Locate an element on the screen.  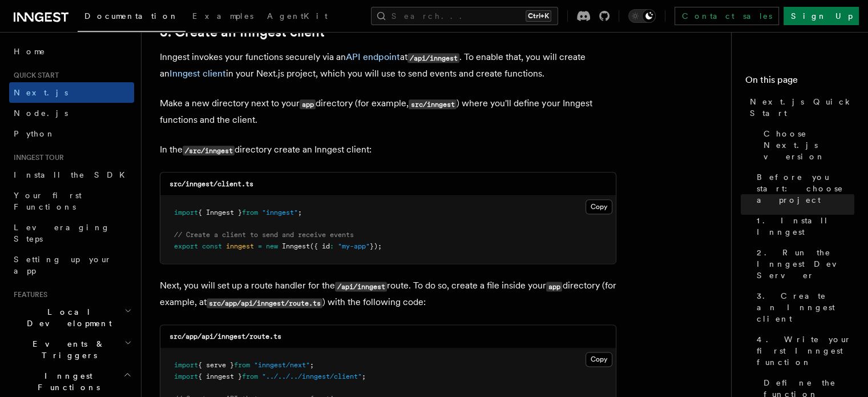
button: Toggle dark mode is located at coordinates (642, 16).